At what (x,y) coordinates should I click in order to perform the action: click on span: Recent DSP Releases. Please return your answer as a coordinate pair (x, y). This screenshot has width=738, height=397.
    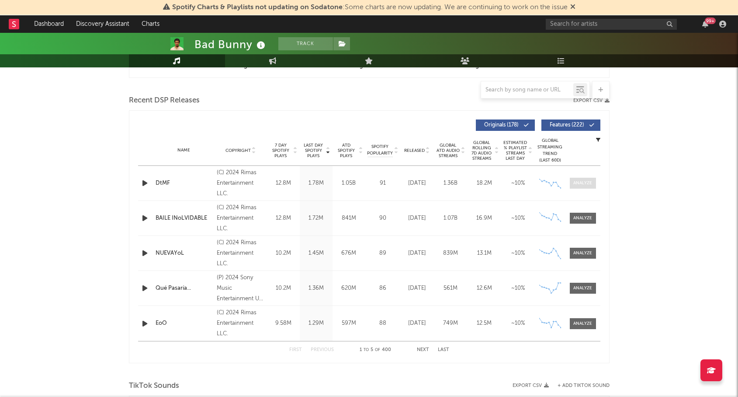
    Looking at the image, I should click on (164, 101).